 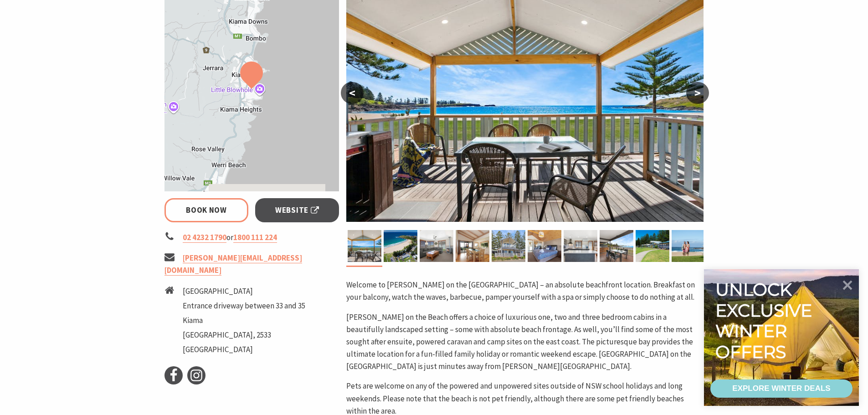 What do you see at coordinates (244, 306) in the screenshot?
I see `li: Entrance driveway between 33 and 35` at bounding box center [244, 306].